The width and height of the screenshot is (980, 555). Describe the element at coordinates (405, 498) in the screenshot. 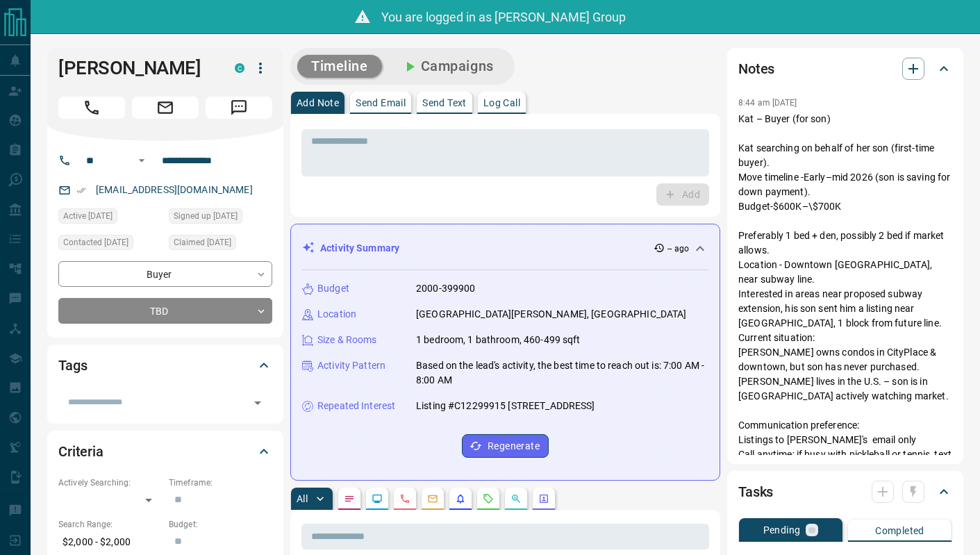

I see `svg: Calls` at that location.